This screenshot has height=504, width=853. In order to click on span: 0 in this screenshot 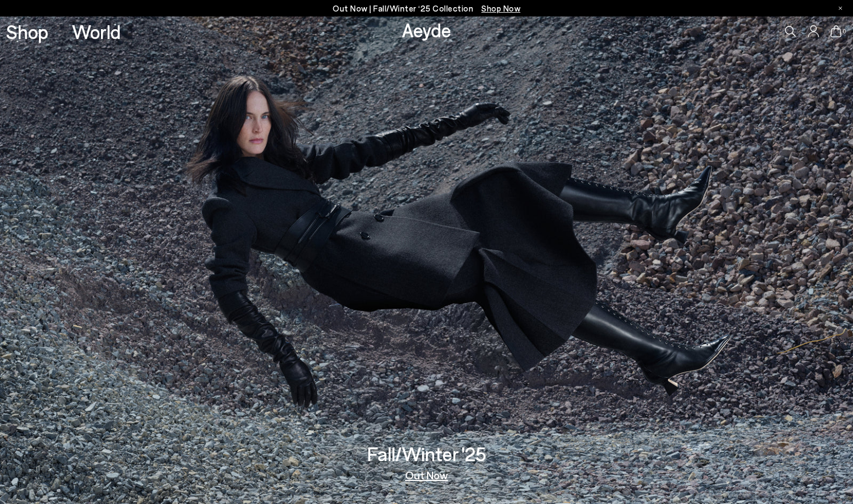, I will do `click(845, 31)`.